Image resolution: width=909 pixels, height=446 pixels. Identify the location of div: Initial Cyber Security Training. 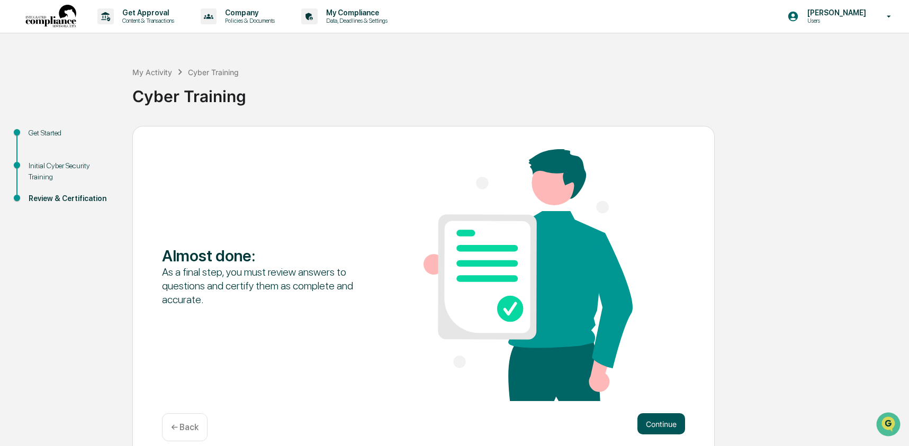
(72, 171).